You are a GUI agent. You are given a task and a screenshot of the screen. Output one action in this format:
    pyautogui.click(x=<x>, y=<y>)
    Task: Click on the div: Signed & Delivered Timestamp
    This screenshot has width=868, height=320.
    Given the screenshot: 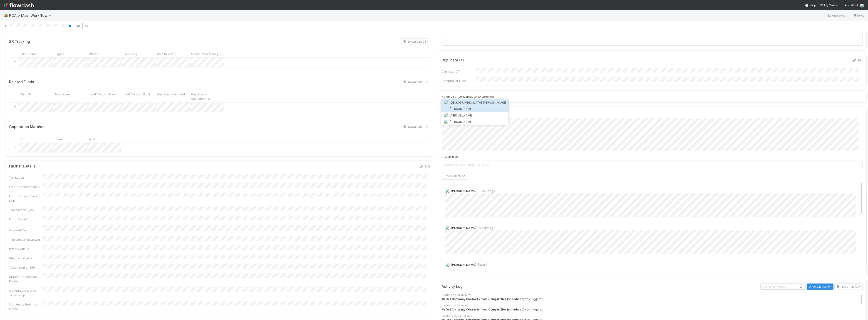 What is the action you would take?
    pyautogui.click(x=26, y=293)
    